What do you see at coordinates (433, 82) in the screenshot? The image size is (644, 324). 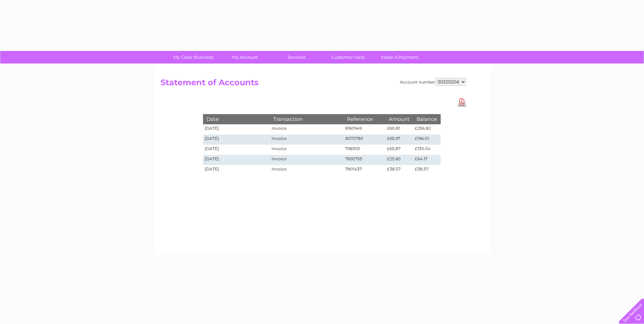 I see `div: Account number` at bounding box center [433, 82].